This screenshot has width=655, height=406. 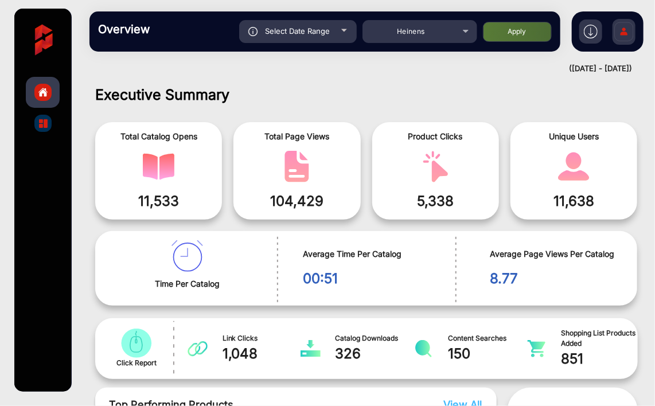 I want to click on span: 5,338, so click(x=436, y=201).